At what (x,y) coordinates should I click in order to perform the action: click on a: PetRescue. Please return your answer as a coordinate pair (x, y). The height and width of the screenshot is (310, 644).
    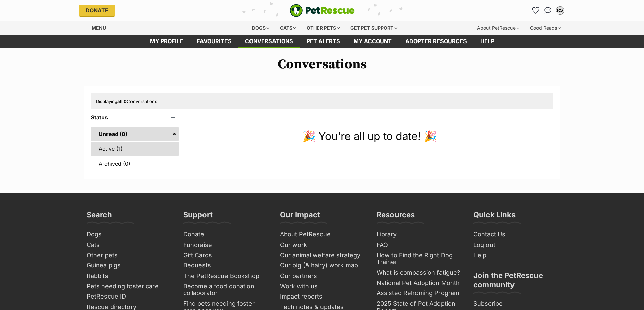
    Looking at the image, I should click on (322, 11).